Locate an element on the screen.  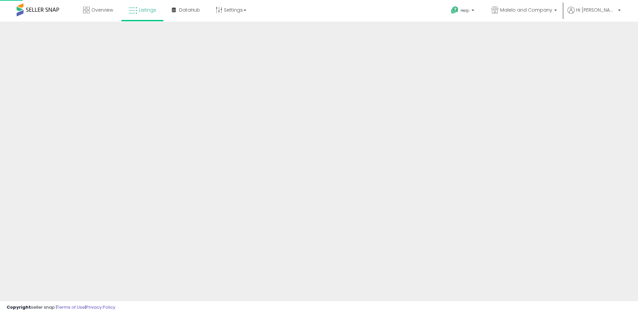
span: Help is located at coordinates (465, 10).